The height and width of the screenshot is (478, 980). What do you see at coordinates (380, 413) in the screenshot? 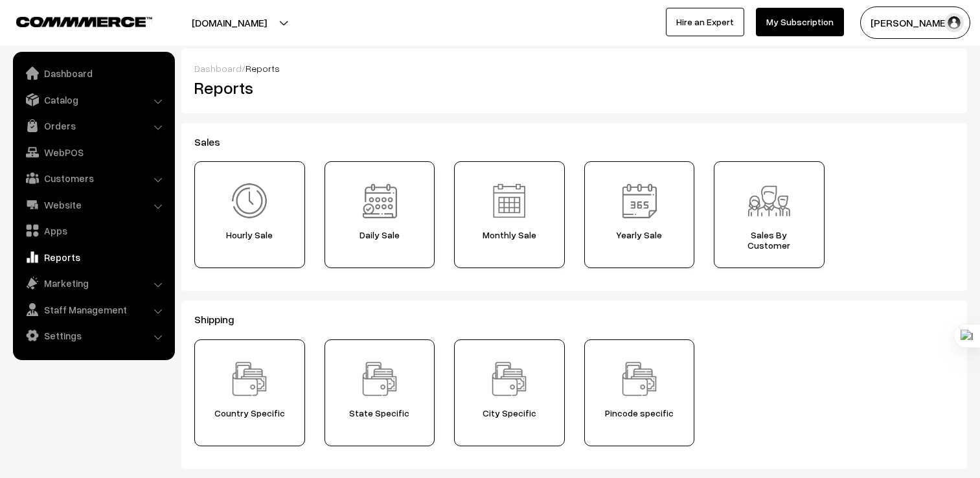
I see `span: State Specific` at bounding box center [380, 413].